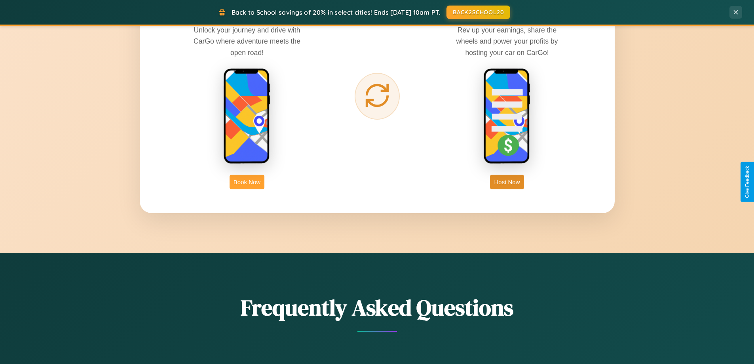 The image size is (754, 364). Describe the element at coordinates (247, 182) in the screenshot. I see `button: Book Now` at that location.